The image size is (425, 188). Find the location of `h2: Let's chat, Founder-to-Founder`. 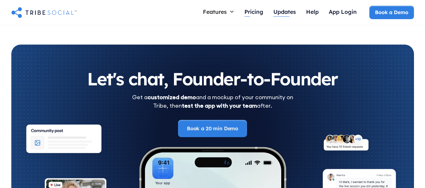

h2: Let's chat, Founder-to-Founder is located at coordinates (213, 79).